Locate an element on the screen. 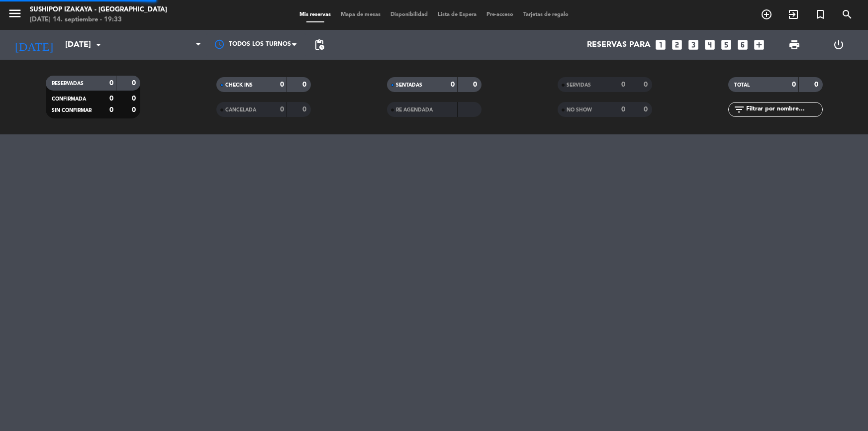 Image resolution: width=868 pixels, height=431 pixels. i: looks_one is located at coordinates (660, 45).